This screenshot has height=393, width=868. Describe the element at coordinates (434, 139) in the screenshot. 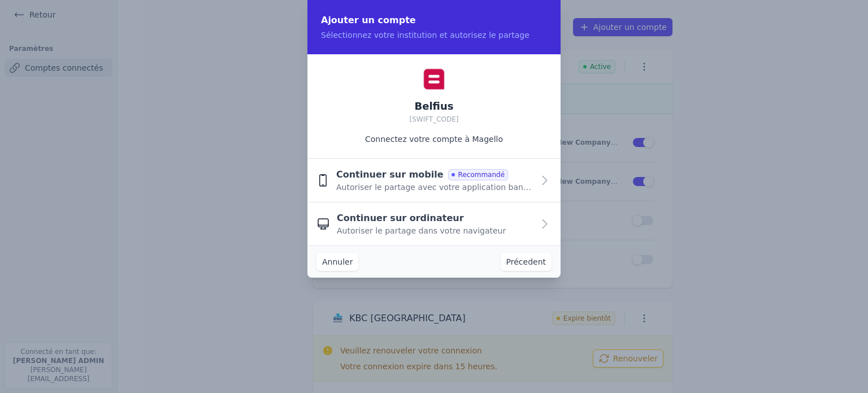

I see `p: Connectez votre compte à Magello` at that location.